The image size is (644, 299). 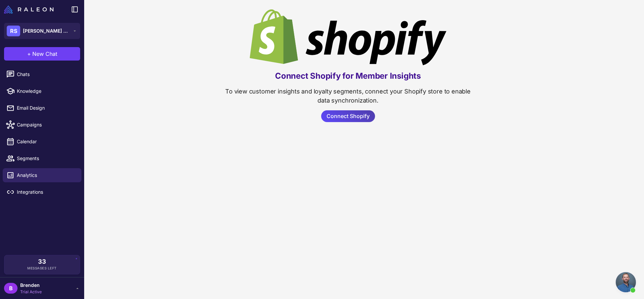 What do you see at coordinates (31, 285) in the screenshot?
I see `span: Brenden` at bounding box center [31, 285].